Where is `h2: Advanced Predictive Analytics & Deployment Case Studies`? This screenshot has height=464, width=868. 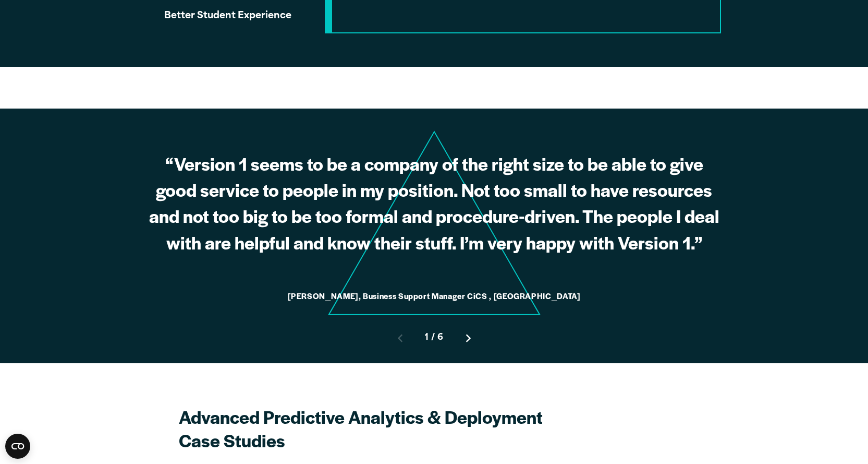
h2: Advanced Predictive Analytics & Deployment Case Studies is located at coordinates (361, 429).